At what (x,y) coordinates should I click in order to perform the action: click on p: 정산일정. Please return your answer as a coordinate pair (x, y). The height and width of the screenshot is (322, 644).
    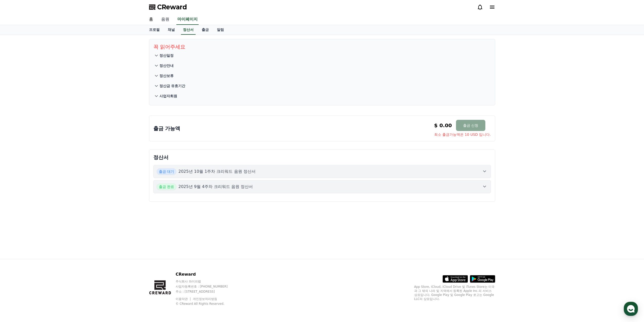
    Looking at the image, I should click on (166, 55).